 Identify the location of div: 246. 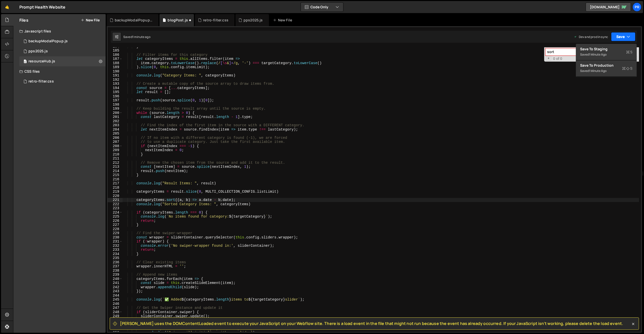
(115, 304).